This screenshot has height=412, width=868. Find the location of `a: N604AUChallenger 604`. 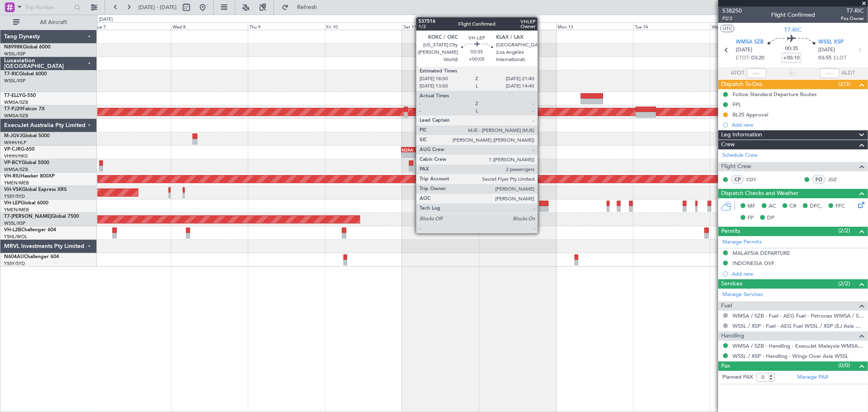

a: N604AUChallenger 604 is located at coordinates (32, 256).